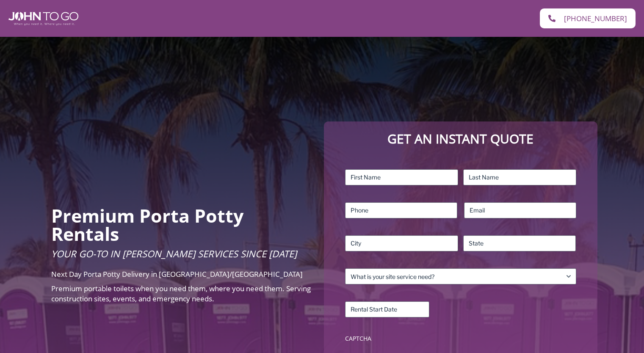 The width and height of the screenshot is (644, 353). I want to click on span: Premium portable toilets when you need them, where you need them. Serving construction sites, eve..., so click(181, 294).